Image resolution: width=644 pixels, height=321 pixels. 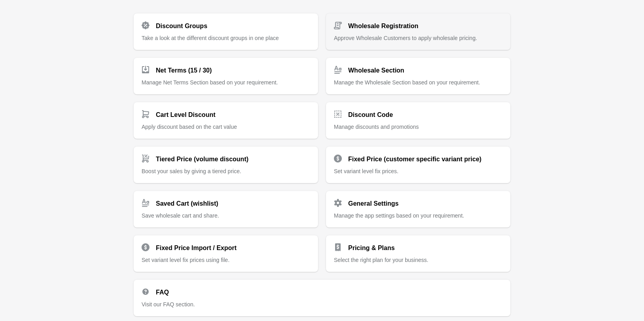 I want to click on span: Visit our FAQ section., so click(x=168, y=304).